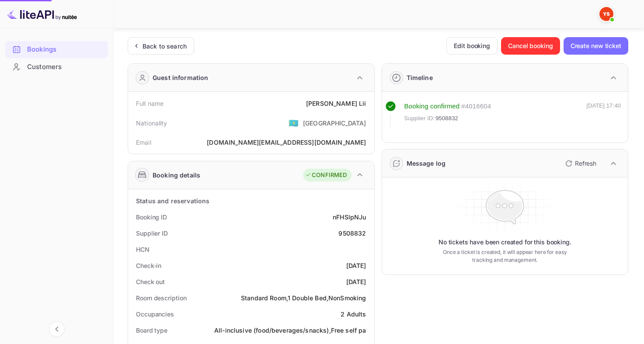 The height and width of the screenshot is (344, 644). I want to click on button: Cancel booking, so click(530, 46).